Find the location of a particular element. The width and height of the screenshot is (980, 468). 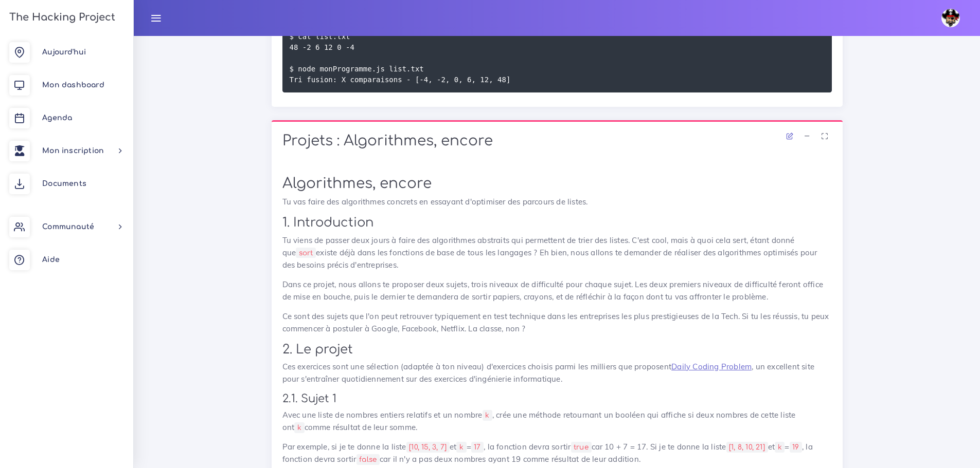

h2: 2. Le projet is located at coordinates (557, 350).